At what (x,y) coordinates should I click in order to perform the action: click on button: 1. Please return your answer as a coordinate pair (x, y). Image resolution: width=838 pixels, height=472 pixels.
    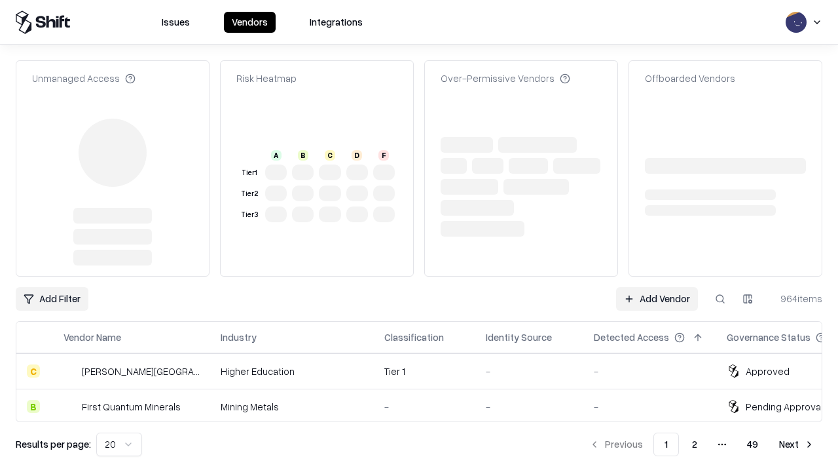
    Looking at the image, I should click on (666, 444).